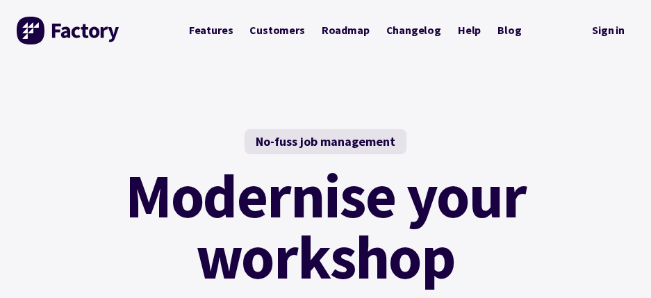  I want to click on a: Roadmap, so click(345, 30).